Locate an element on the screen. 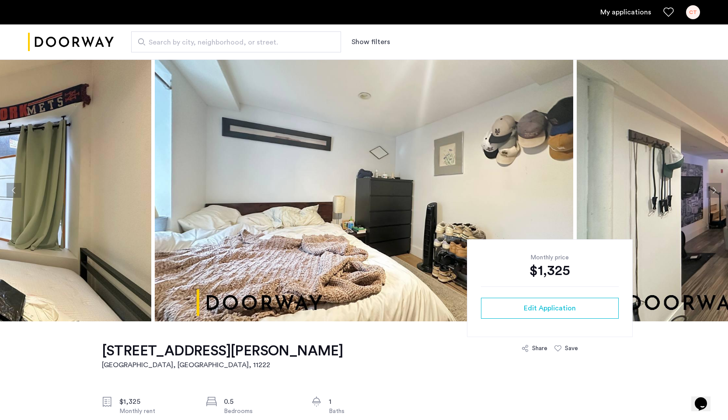  div: Share is located at coordinates (539, 349).